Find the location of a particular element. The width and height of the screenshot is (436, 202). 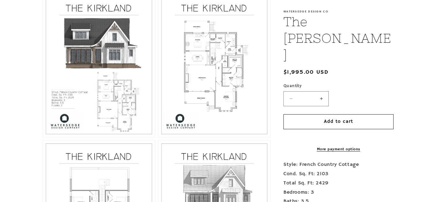

p: Watersedge Design Co is located at coordinates (338, 11).